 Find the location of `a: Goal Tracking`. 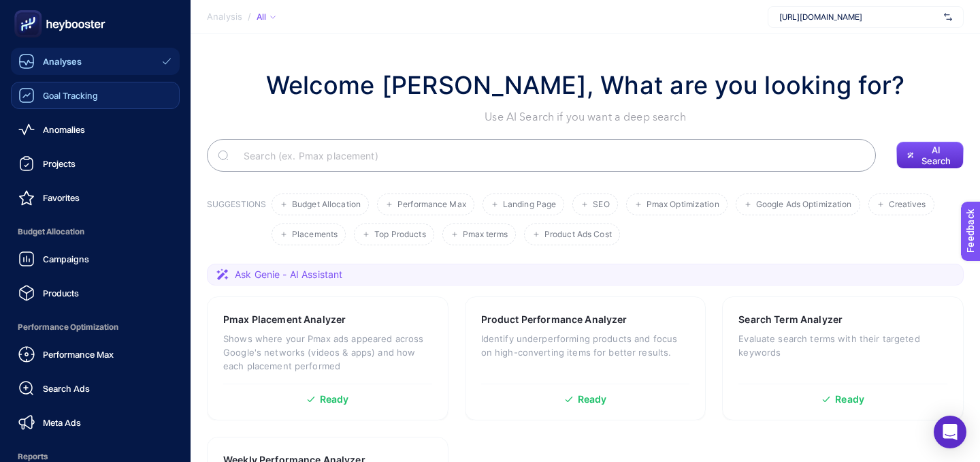

a: Goal Tracking is located at coordinates (95, 95).